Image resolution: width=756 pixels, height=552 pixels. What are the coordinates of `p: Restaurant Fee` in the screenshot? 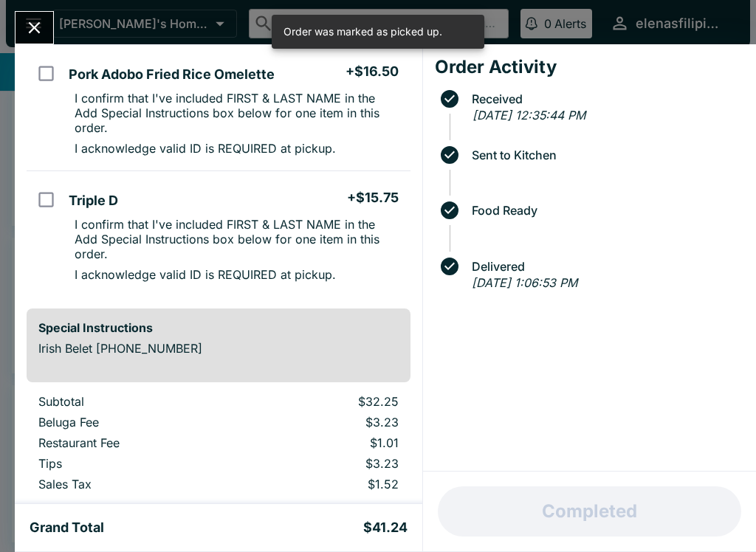 It's located at (134, 443).